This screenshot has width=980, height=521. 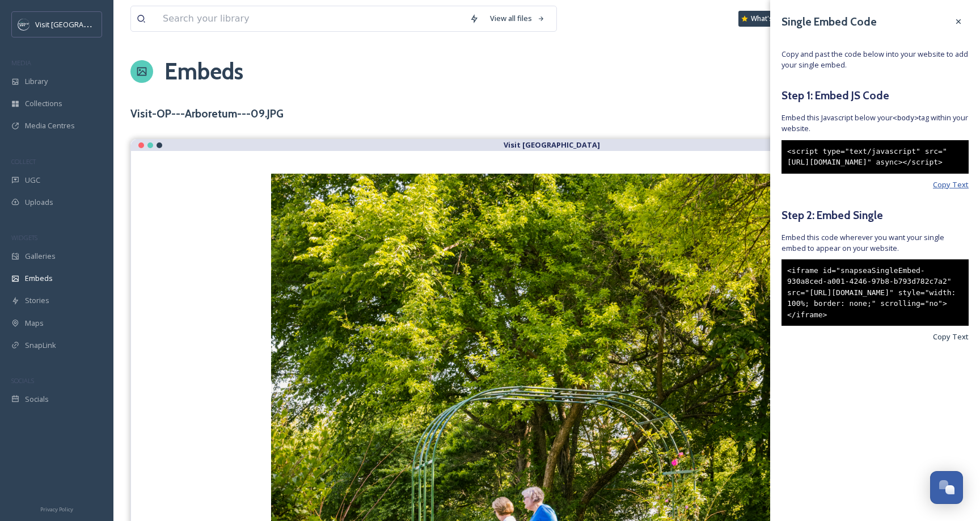 What do you see at coordinates (57, 508) in the screenshot?
I see `a: Privacy Policy` at bounding box center [57, 508].